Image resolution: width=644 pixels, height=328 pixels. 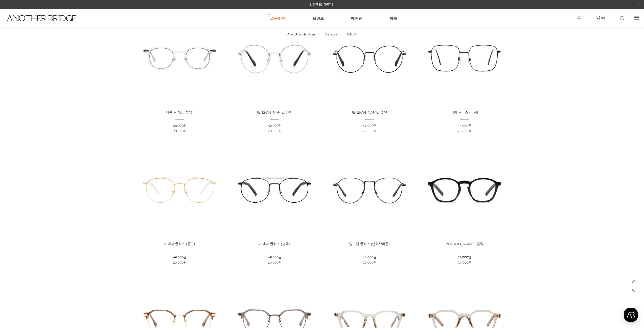 What do you see at coordinates (464, 58) in the screenshot?
I see `img: 레바 글라스 블랙 - 세련된 블랙 안경 제품 이미지` at bounding box center [464, 58].